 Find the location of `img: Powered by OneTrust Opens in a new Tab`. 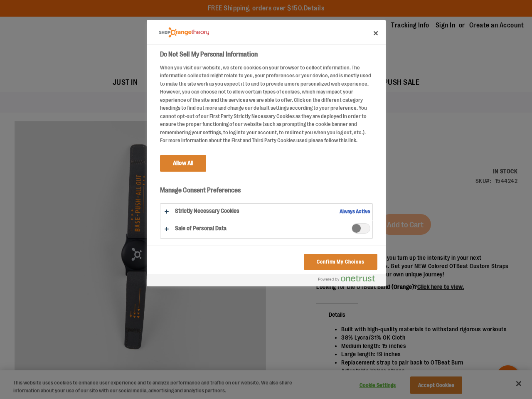

img: Powered by OneTrust Opens in a new Tab is located at coordinates (347, 278).